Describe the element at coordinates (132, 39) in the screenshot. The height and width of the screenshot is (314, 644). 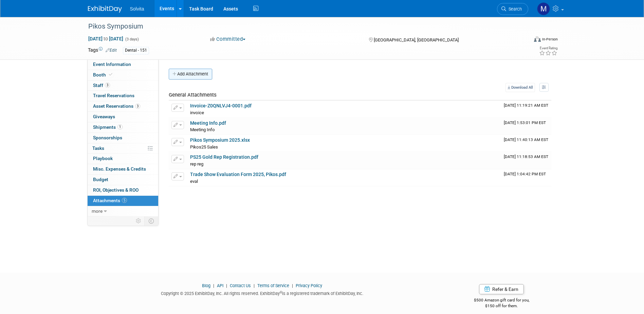
I see `span: (3 days)` at that location.